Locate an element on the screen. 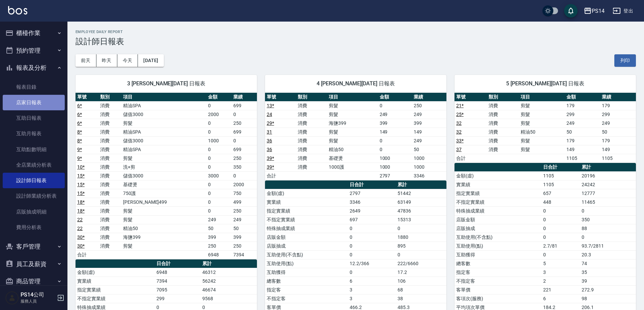 This screenshot has width=644, height=310. td: 12777 is located at coordinates (608, 193).